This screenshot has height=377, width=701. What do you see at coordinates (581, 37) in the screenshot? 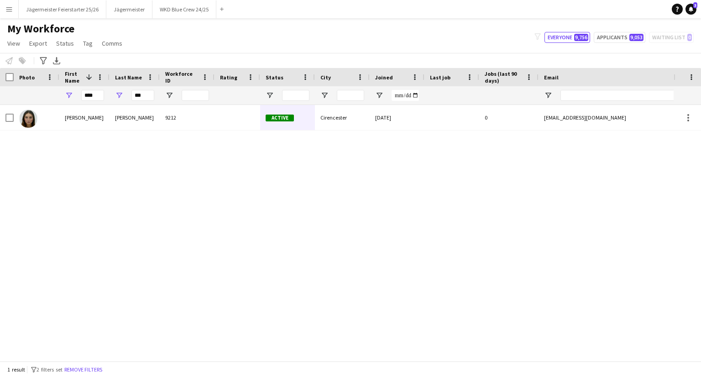
I see `span: 9,756` at bounding box center [581, 37].